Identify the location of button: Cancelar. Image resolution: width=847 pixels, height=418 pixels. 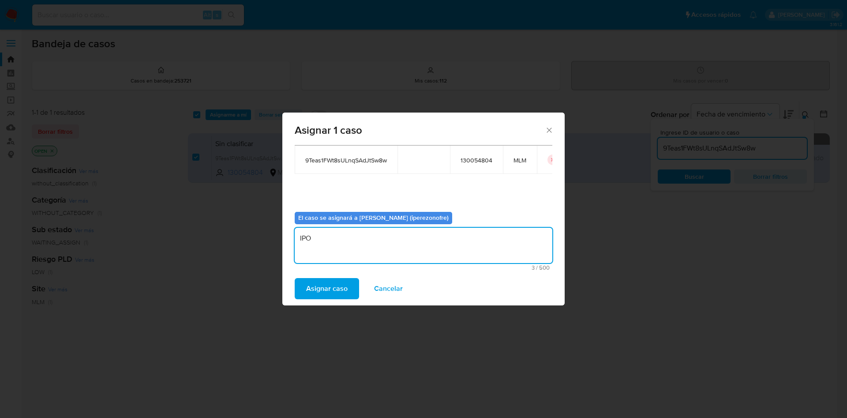
(388, 288).